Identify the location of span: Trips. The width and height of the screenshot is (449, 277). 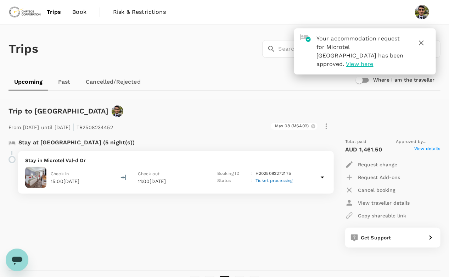
(54, 12).